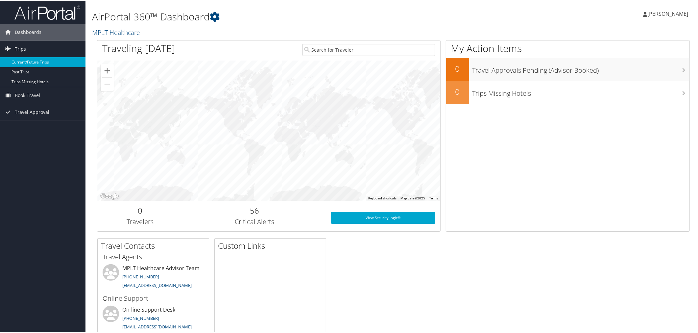 The height and width of the screenshot is (333, 698). I want to click on a: Terms (opens in new tab), so click(434, 197).